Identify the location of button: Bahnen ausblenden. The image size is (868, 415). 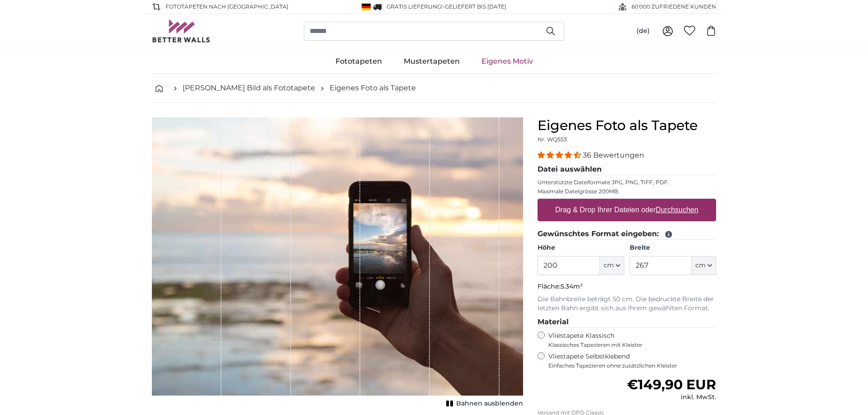
(483, 404).